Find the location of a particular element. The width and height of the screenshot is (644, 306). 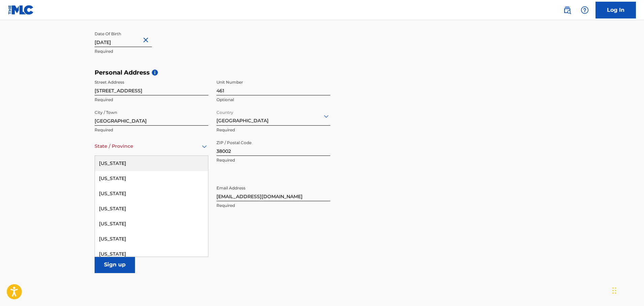

div: Drag is located at coordinates (614, 291).